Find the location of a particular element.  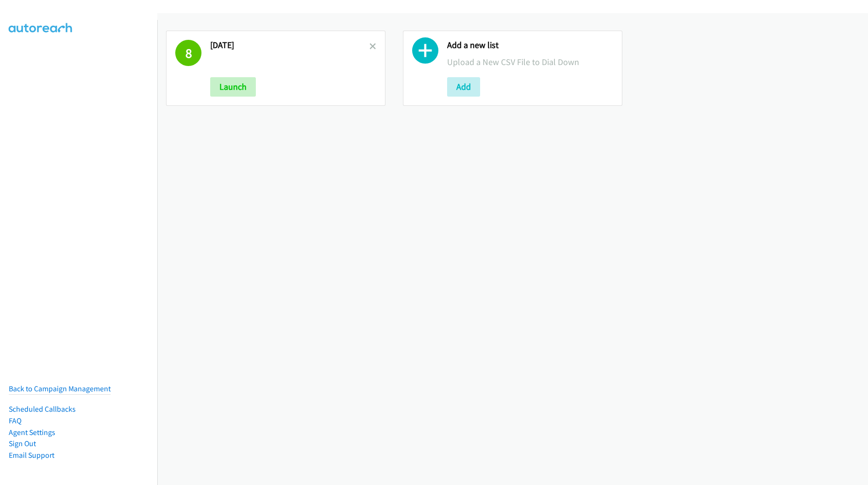

h1: 8 is located at coordinates (189, 53).